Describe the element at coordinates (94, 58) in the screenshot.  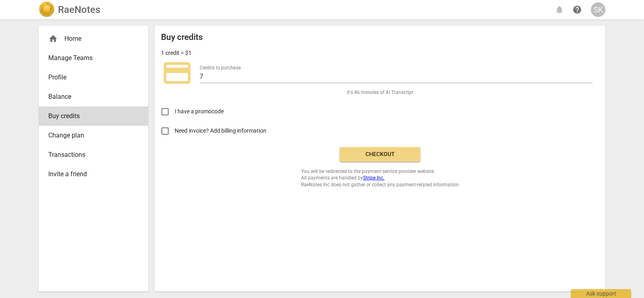
I see `a: Manage Teams` at that location.